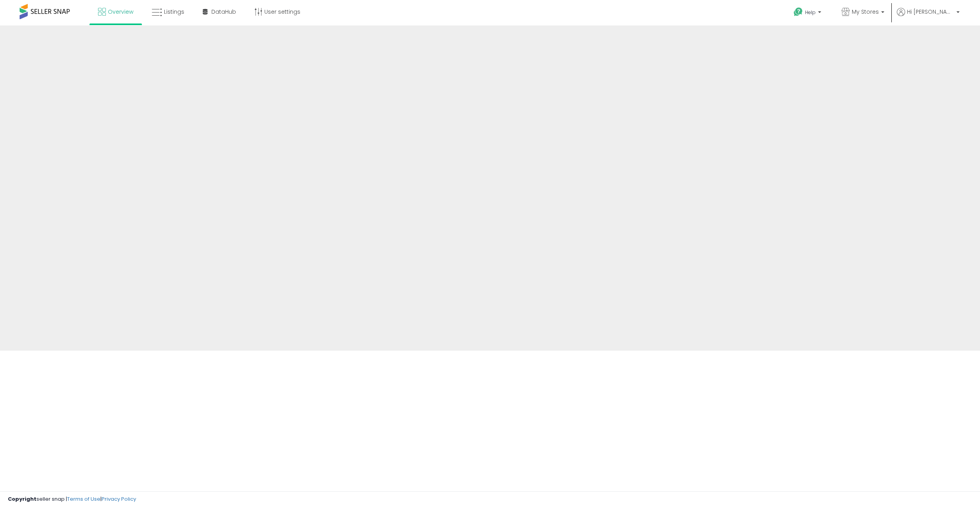  I want to click on a: Help, so click(808, 14).